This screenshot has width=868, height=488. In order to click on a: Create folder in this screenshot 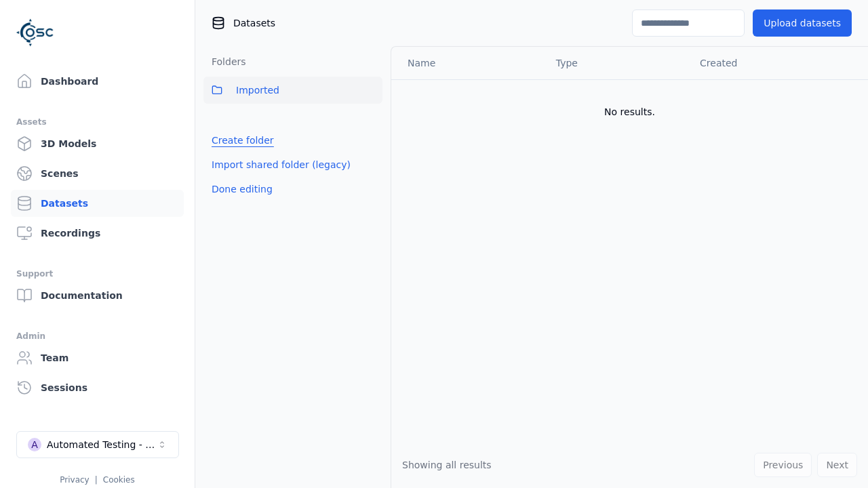, I will do `click(242, 140)`.